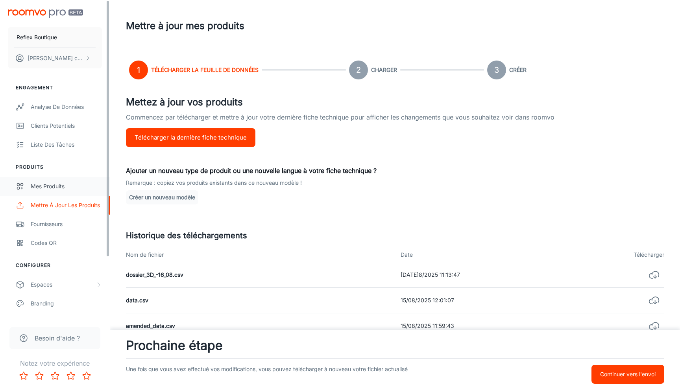 The image size is (680, 390). Describe the element at coordinates (260, 275) in the screenshot. I see `td: dossier_3D_-16_08.csv` at that location.